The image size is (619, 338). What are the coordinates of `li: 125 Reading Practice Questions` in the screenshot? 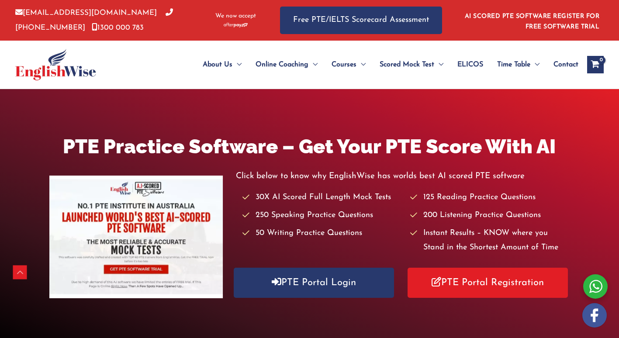 It's located at (489, 197).